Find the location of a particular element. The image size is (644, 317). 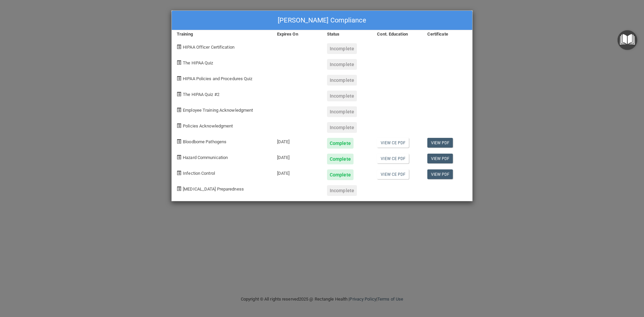

div: Status is located at coordinates (347, 34).